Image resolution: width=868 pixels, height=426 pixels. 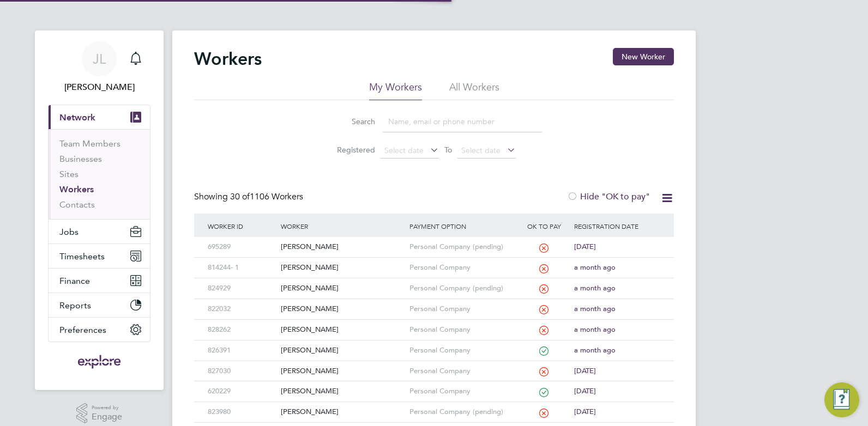 I want to click on span: 1106 Workers, so click(x=266, y=197).